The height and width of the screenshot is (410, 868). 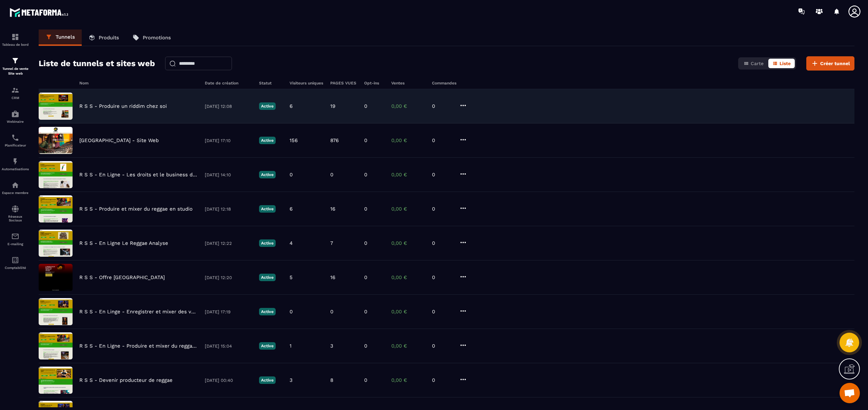 I want to click on img: email, so click(x=15, y=236).